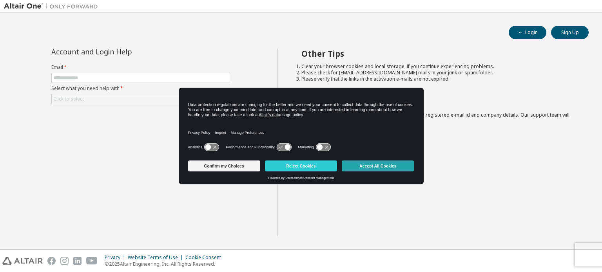  What do you see at coordinates (123, 52) in the screenshot?
I see `div: Account and Login Help` at bounding box center [123, 52].